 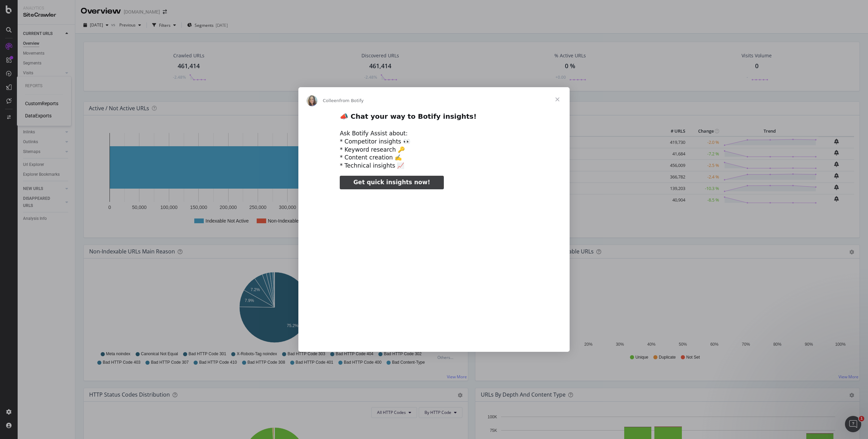 What do you see at coordinates (392, 182) in the screenshot?
I see `a: Get quick insights now!` at bounding box center [392, 182].